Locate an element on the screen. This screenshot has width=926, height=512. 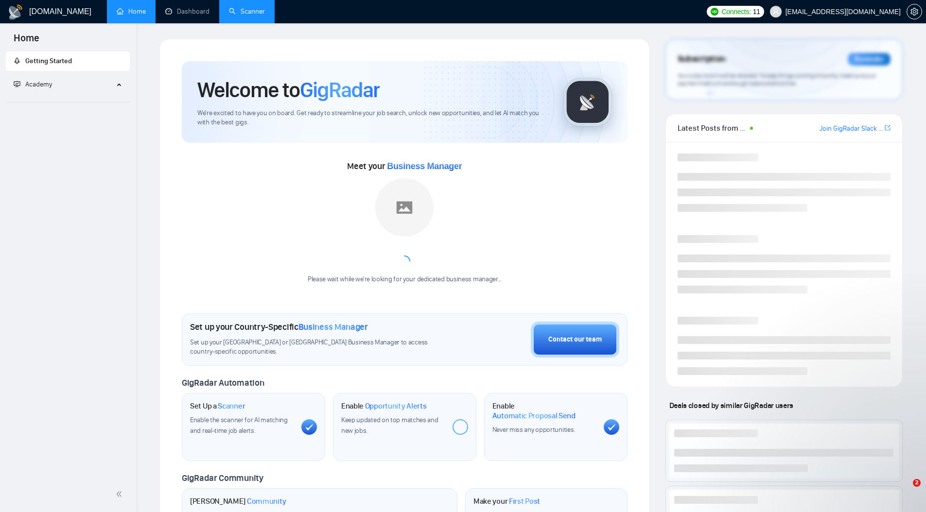
div: Reminder is located at coordinates (869, 59).